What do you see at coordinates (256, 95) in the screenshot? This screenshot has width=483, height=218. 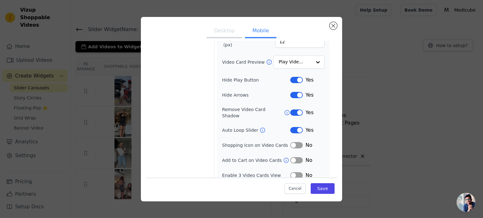 I see `label: Hide Arrows` at bounding box center [256, 95].